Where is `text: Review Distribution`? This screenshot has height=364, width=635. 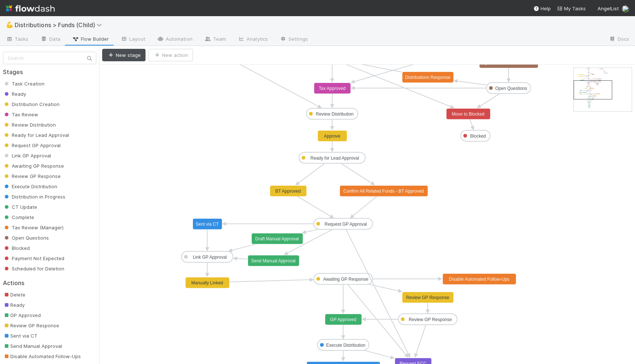 text: Review Distribution is located at coordinates (335, 114).